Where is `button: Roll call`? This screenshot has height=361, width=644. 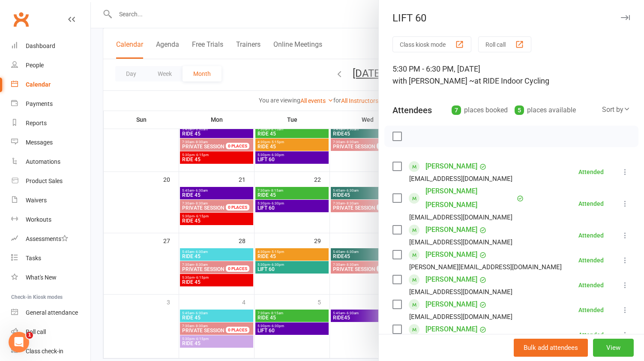
button: Roll call is located at coordinates (505, 44).